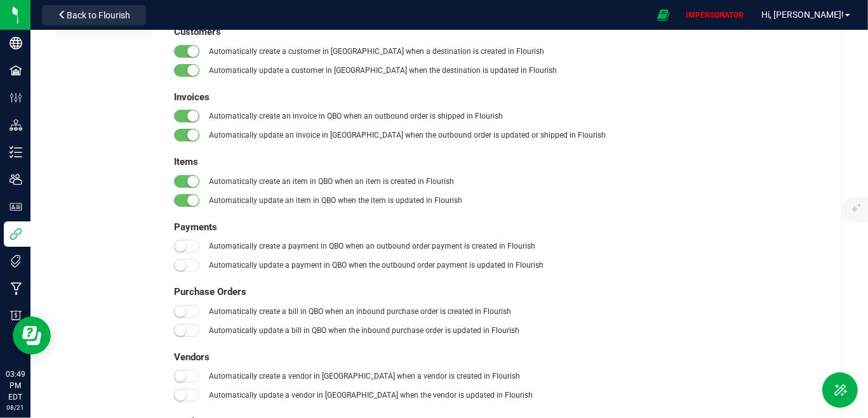 This screenshot has width=868, height=418. What do you see at coordinates (192, 358) in the screenshot?
I see `span: Vendors` at bounding box center [192, 358].